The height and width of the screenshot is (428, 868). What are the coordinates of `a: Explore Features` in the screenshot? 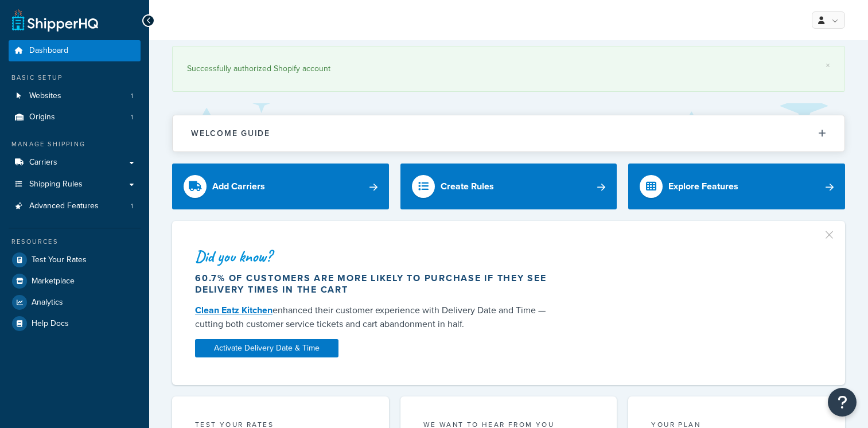 It's located at (737, 187).